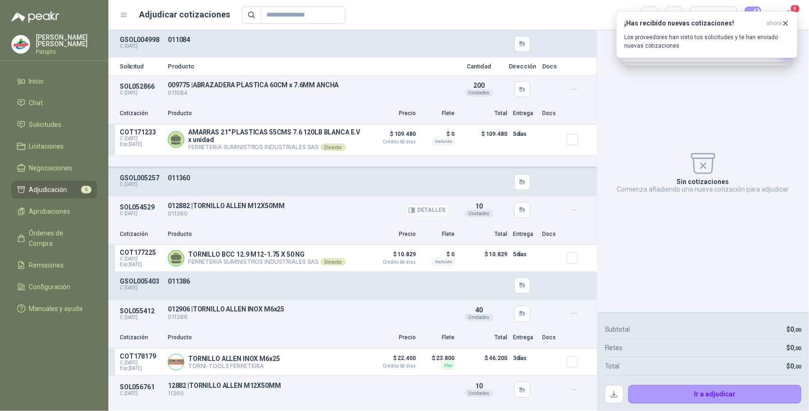 This screenshot has width=809, height=411. Describe the element at coordinates (141, 66) in the screenshot. I see `p: Solicitud` at that location.